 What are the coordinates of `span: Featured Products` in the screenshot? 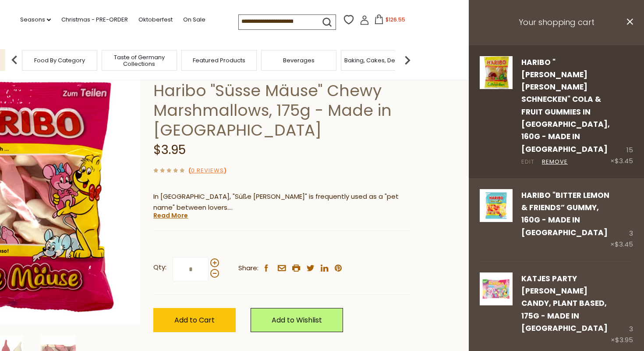 It's located at (219, 60).